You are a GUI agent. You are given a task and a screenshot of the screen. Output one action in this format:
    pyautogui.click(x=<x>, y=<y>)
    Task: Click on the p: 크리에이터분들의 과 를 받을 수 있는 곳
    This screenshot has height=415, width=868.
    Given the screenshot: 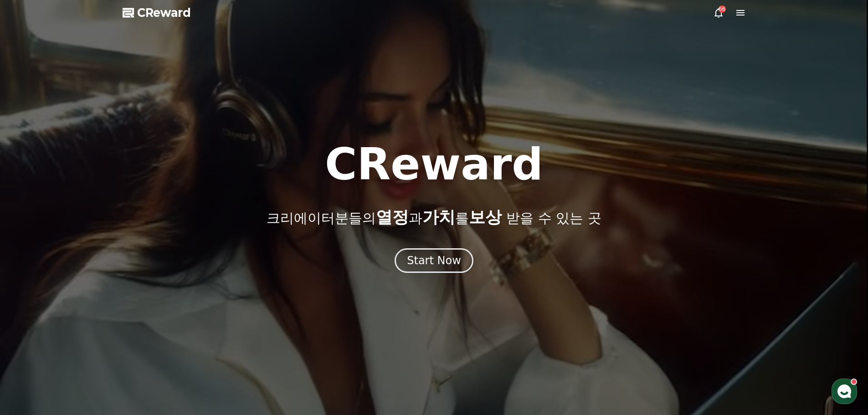 What is the action you would take?
    pyautogui.click(x=434, y=218)
    